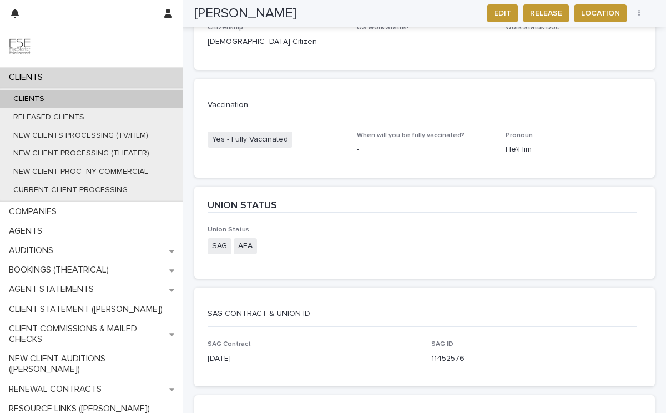 The image size is (666, 413). I want to click on span: US Work Status?, so click(383, 28).